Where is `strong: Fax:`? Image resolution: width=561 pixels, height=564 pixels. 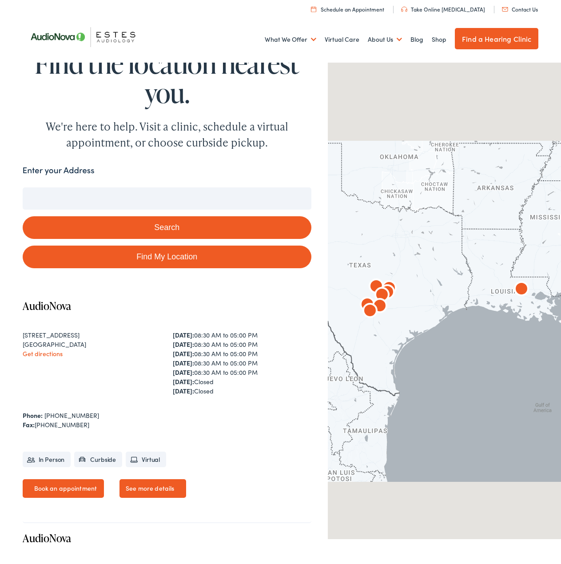
strong: Fax: is located at coordinates (28, 424).